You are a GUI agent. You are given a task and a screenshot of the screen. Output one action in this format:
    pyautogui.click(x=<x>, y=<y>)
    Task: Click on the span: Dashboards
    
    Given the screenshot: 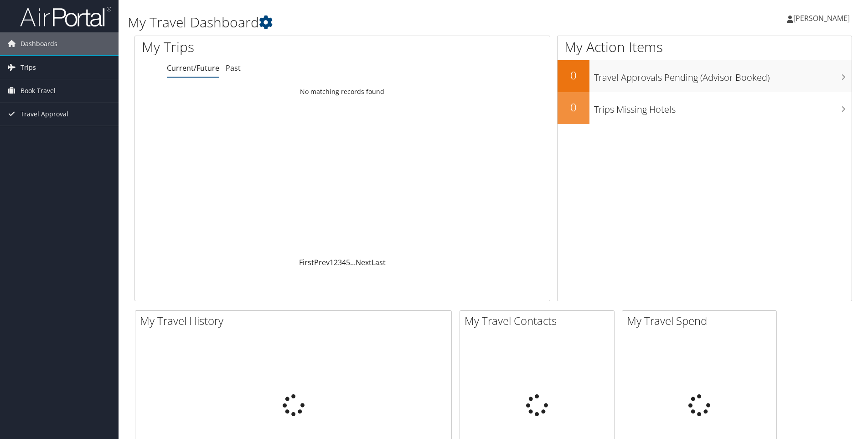 What is the action you would take?
    pyautogui.click(x=39, y=44)
    